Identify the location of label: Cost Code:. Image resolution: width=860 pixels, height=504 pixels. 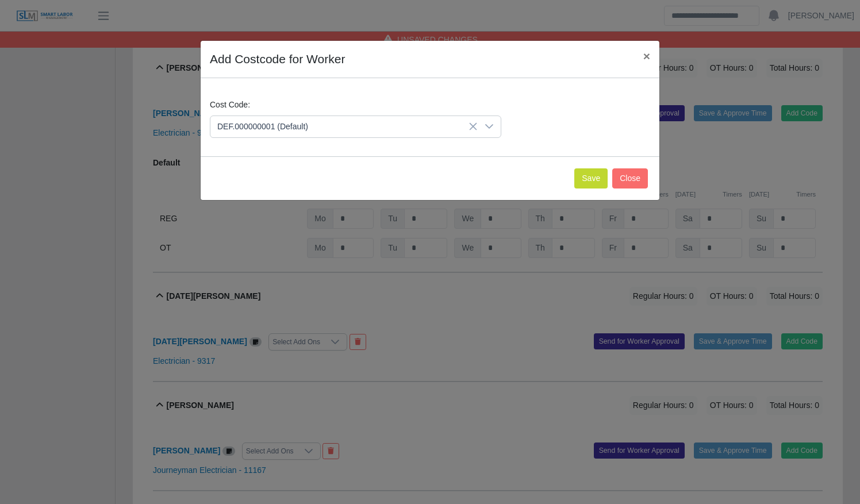
(230, 105).